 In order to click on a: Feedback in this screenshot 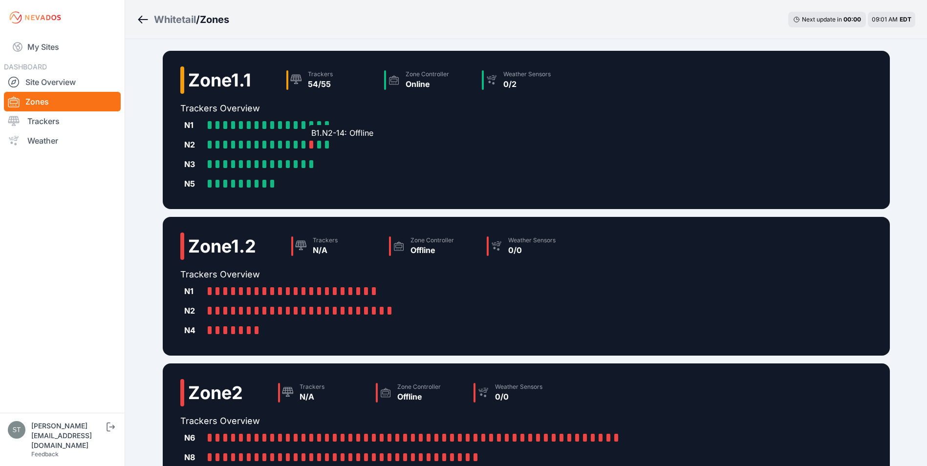, I will do `click(45, 454)`.